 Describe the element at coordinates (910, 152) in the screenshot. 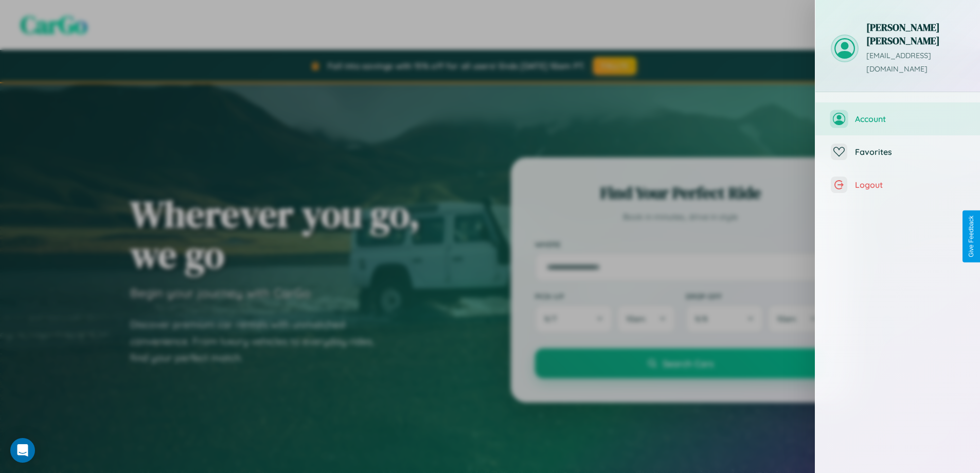

I see `span: Favorites` at that location.